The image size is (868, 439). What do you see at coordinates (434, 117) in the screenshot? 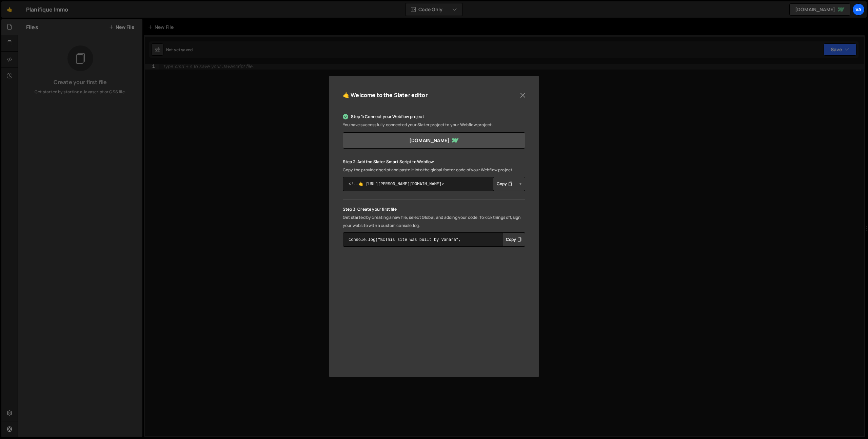
I see `p: Step 1: Connect your Webflow project` at bounding box center [434, 117].